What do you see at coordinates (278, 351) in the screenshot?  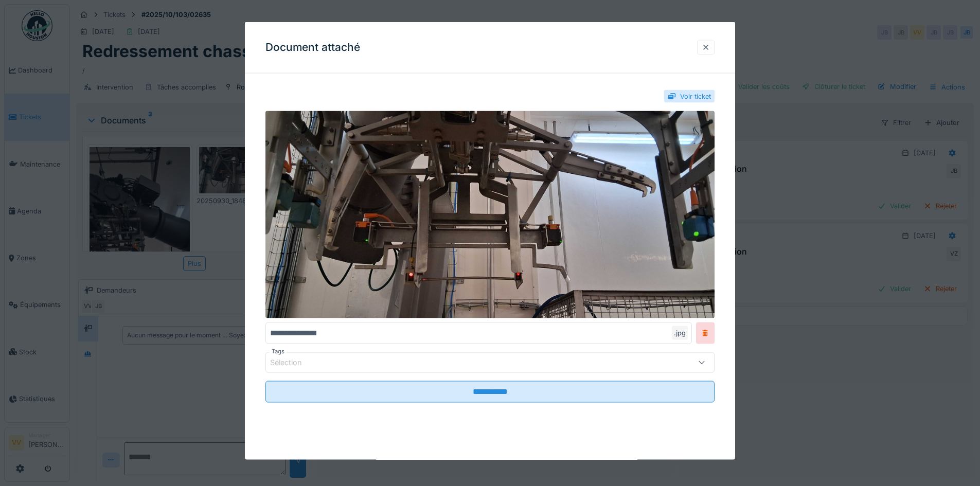 I see `label: Tags` at bounding box center [278, 351].